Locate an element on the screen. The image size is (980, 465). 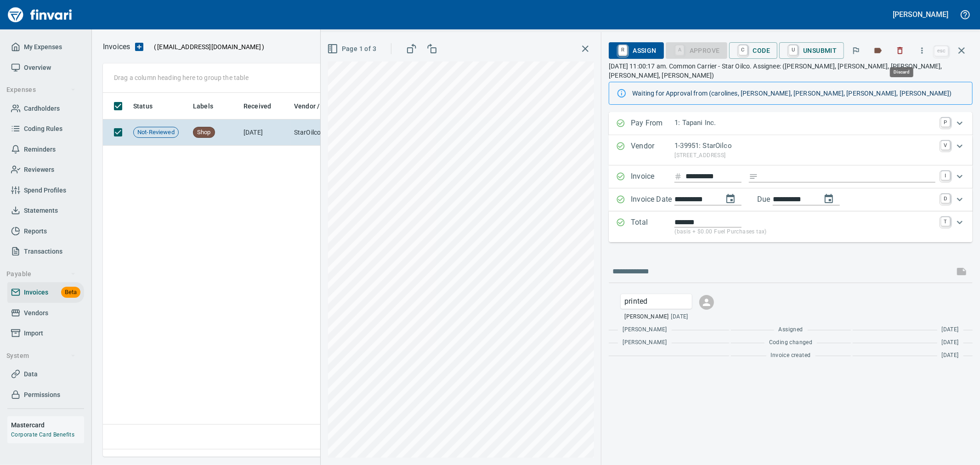
button: Flag is located at coordinates (856, 50).